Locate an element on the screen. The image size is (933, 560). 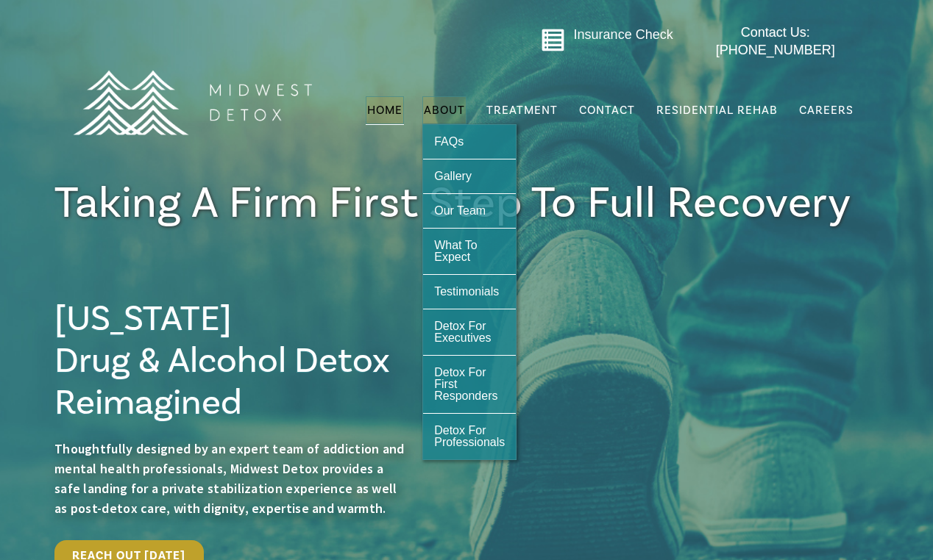
a: Detox For Professionals is located at coordinates (469, 436).